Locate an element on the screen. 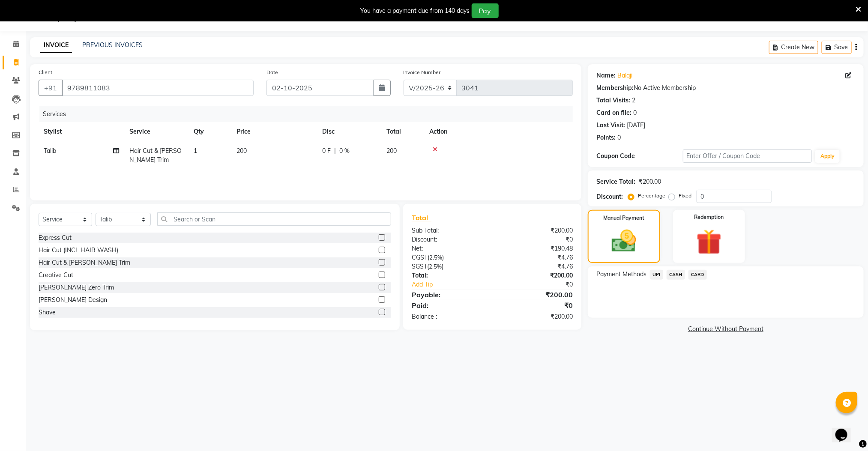  a: PREVIOUS INVOICES is located at coordinates (112, 45).